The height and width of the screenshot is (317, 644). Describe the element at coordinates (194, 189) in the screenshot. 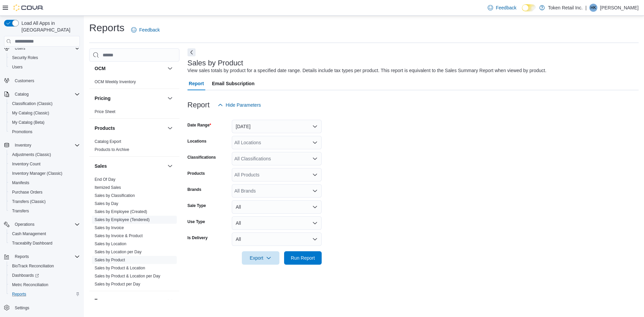

I see `label: Brands` at that location.